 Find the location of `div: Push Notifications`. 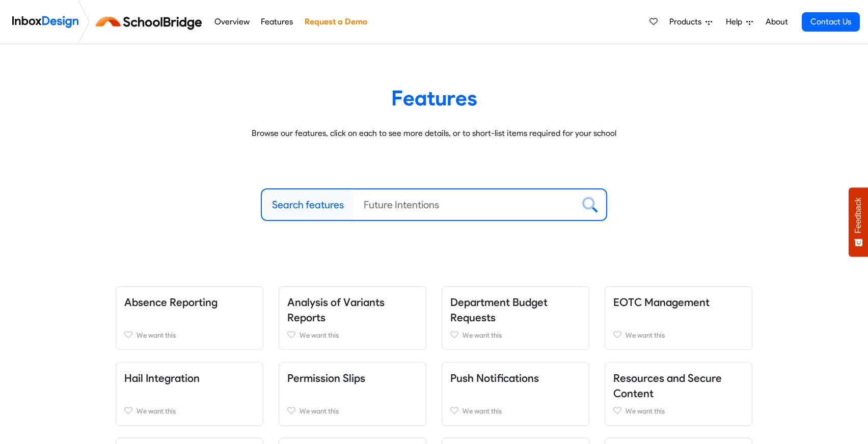

div: Push Notifications is located at coordinates (515, 394).